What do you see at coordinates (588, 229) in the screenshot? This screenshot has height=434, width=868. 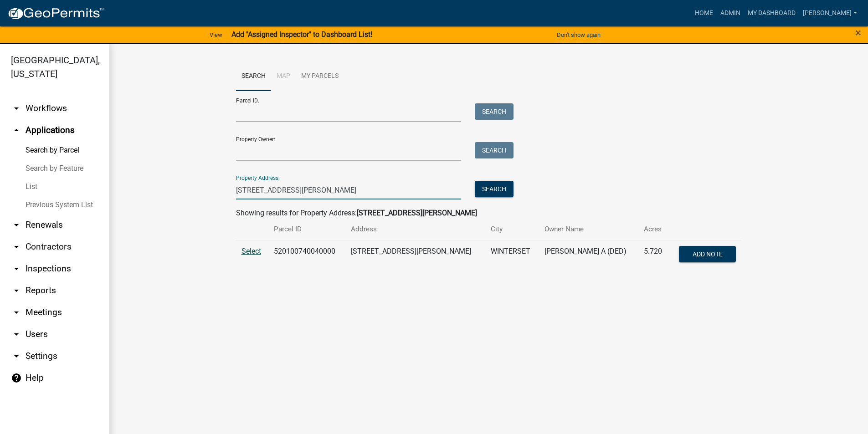 I see `th: Owner Name` at bounding box center [588, 229].